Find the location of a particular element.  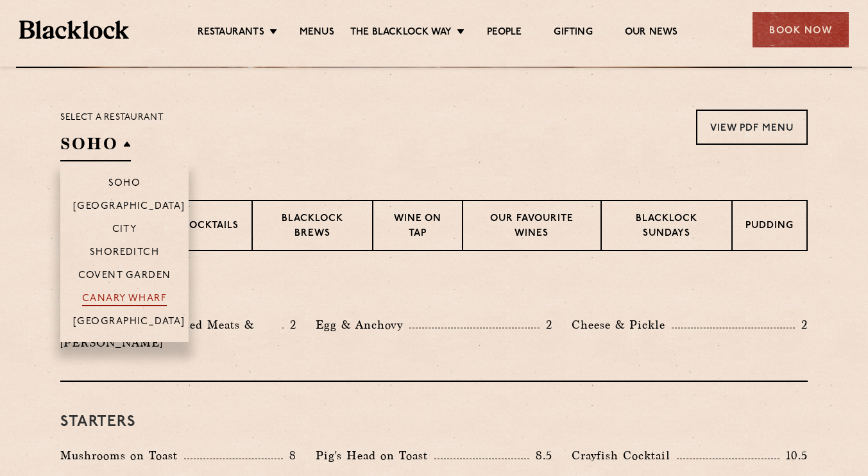

p: Shoreditch is located at coordinates (124, 254).